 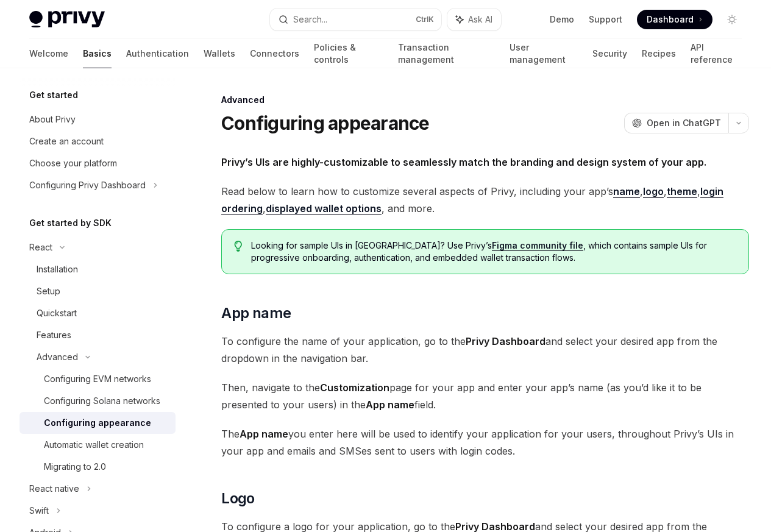 I want to click on button: Ask AI, so click(x=474, y=19).